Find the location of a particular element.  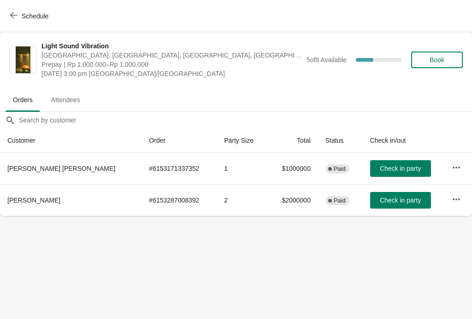

img: Light Sound Vibration is located at coordinates (23, 60).